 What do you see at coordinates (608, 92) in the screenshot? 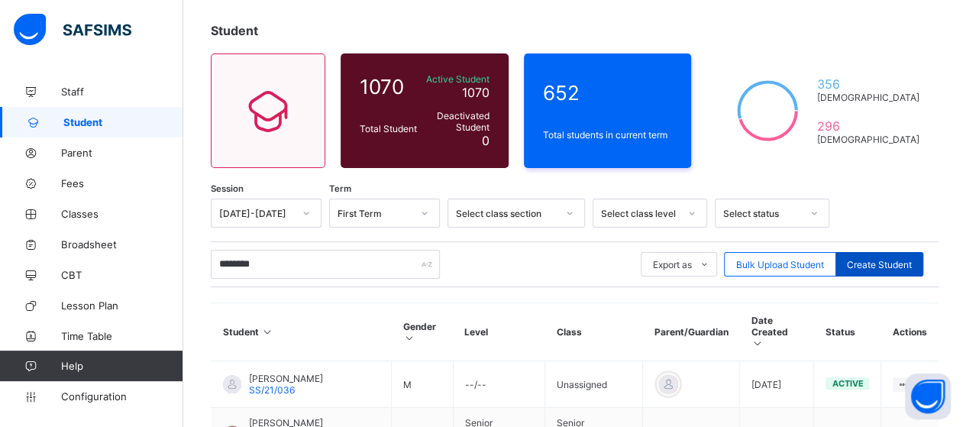
I see `span: 652` at bounding box center [608, 92].